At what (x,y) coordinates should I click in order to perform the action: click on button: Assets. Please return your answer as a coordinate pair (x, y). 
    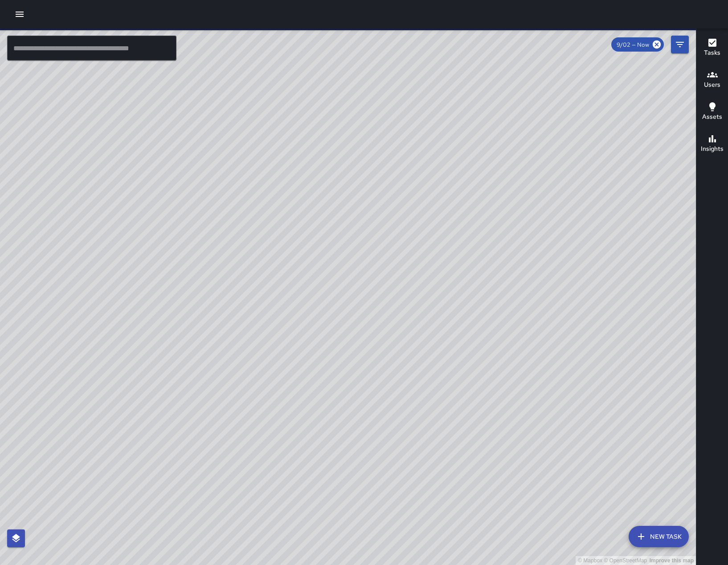
    Looking at the image, I should click on (711, 112).